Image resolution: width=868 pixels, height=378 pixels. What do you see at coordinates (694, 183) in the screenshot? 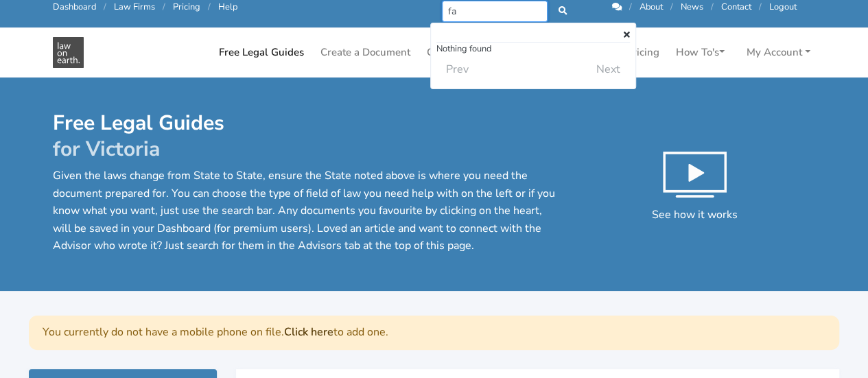
I see `button: See how it works` at bounding box center [694, 183].